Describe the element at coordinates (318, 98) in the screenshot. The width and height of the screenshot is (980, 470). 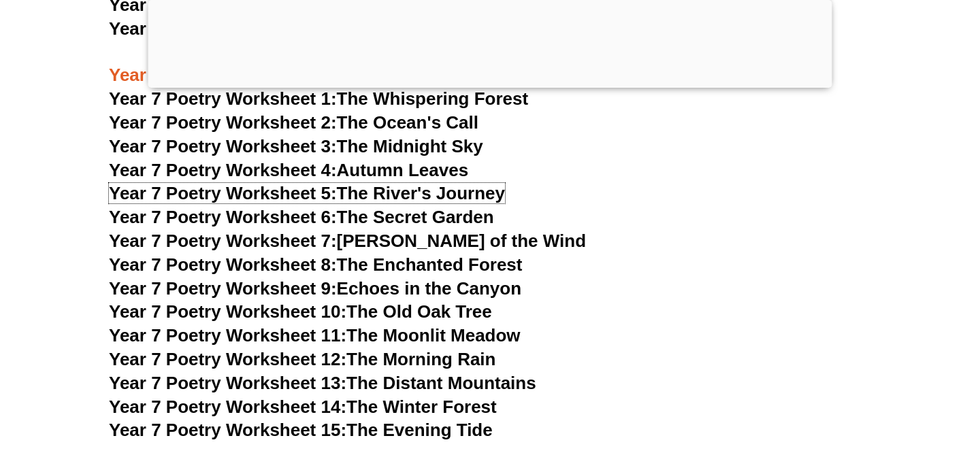
I see `a: Year 7 Poetry Worksheet 1:The Whispering Forest` at that location.